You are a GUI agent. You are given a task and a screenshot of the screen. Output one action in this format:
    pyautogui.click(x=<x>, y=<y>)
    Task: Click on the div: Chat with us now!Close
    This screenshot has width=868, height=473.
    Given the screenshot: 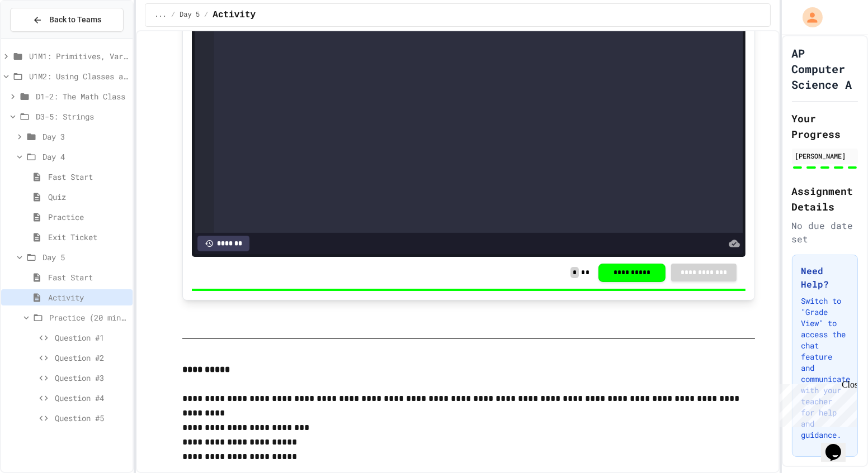 What is the action you would take?
    pyautogui.click(x=41, y=37)
    